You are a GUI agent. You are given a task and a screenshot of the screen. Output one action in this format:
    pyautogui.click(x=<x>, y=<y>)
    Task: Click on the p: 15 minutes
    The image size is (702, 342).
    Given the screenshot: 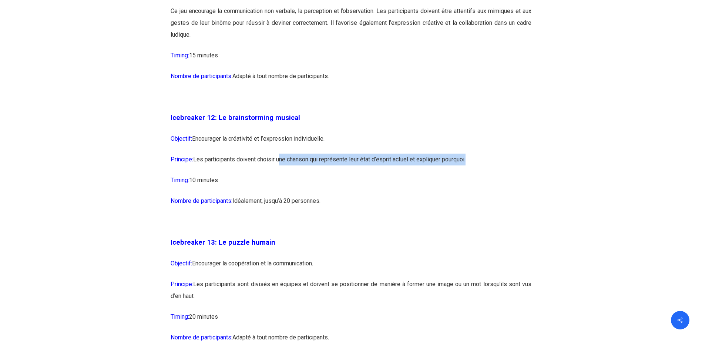 What is the action you would take?
    pyautogui.click(x=351, y=60)
    